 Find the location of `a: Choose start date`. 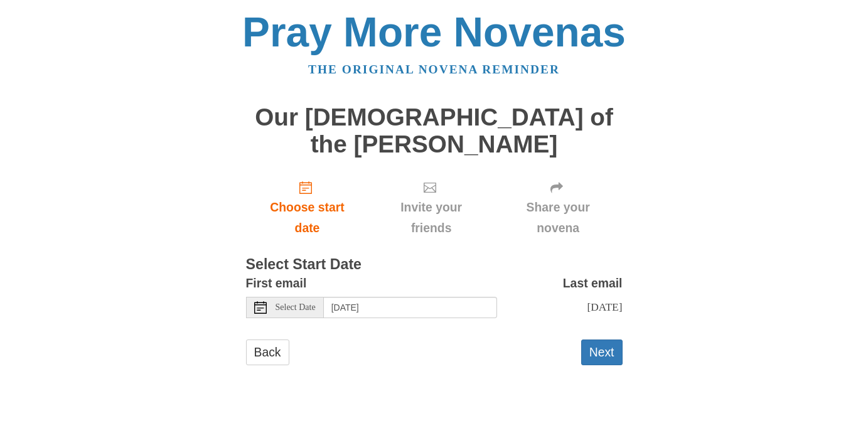

a: Choose start date is located at coordinates (307, 207).